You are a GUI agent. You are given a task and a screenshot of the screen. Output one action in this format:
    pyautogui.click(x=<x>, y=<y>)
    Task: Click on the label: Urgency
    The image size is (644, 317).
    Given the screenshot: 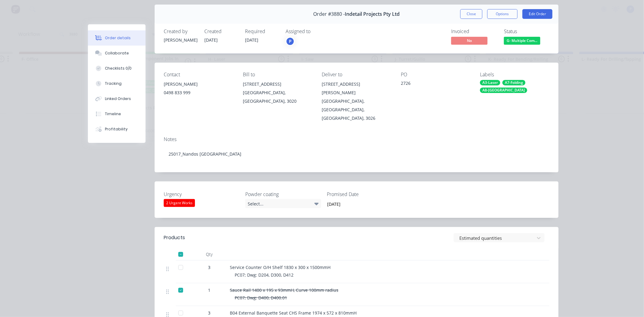 What is the action you would take?
    pyautogui.click(x=202, y=194)
    